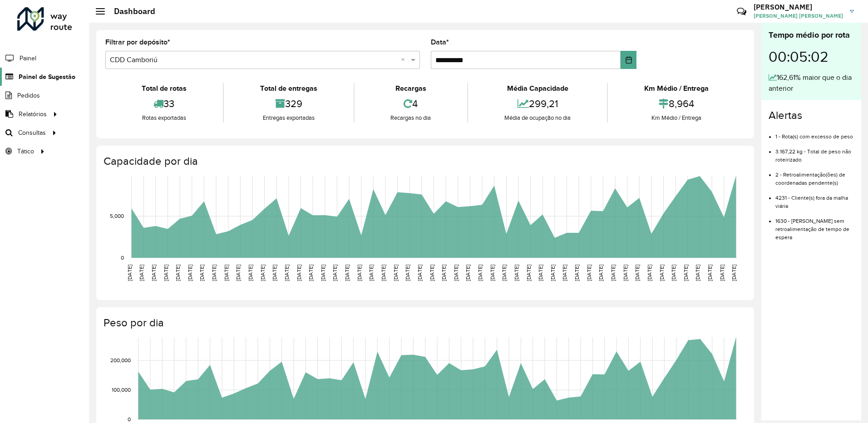 This screenshot has width=868, height=423. Describe the element at coordinates (411, 118) in the screenshot. I see `div: Recargas no dia` at that location.